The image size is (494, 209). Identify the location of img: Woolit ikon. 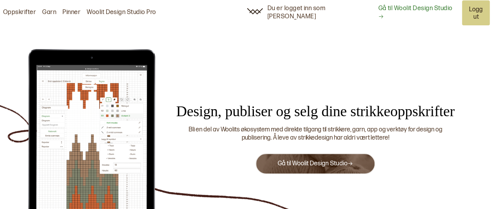
(254, 11).